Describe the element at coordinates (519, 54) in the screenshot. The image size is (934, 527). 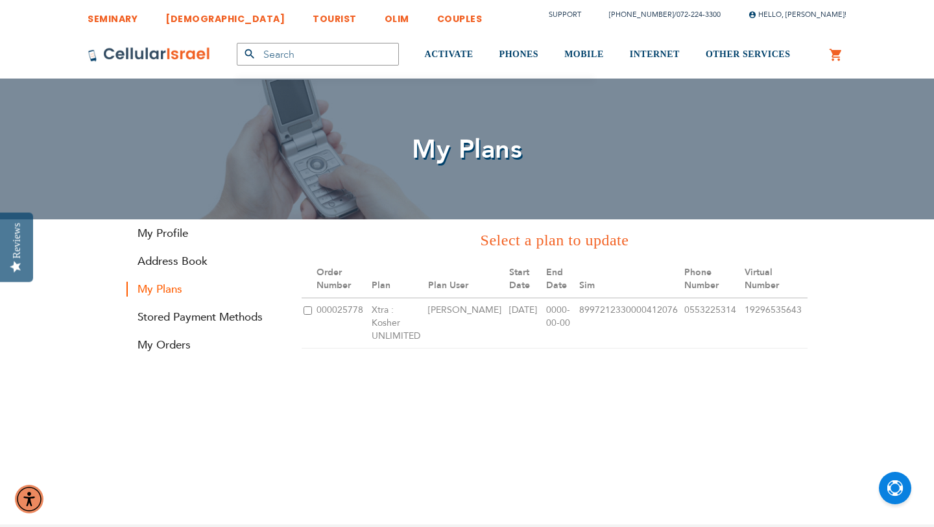
I see `a: PHONES` at that location.